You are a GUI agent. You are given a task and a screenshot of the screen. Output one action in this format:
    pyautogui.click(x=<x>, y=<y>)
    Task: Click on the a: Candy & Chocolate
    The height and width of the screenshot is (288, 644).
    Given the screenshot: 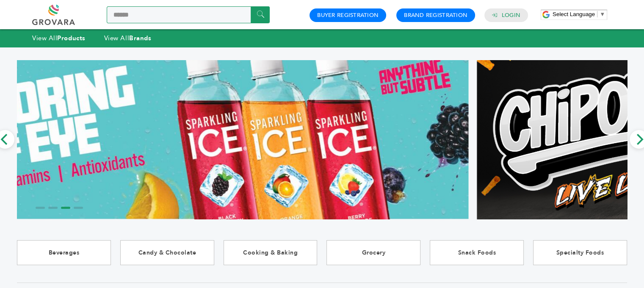 What is the action you would take?
    pyautogui.click(x=167, y=253)
    